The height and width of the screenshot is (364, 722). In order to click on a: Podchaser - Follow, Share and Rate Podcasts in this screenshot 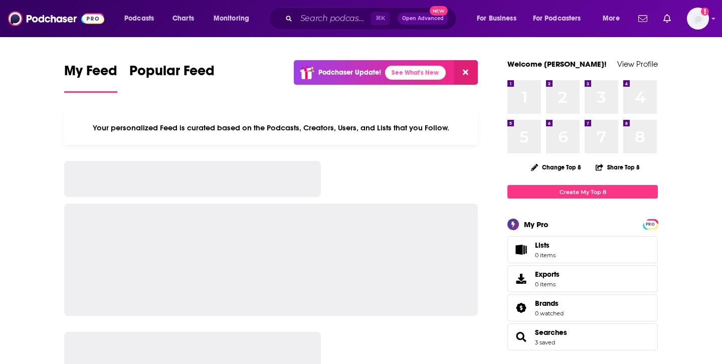, I will do `click(56, 19)`.